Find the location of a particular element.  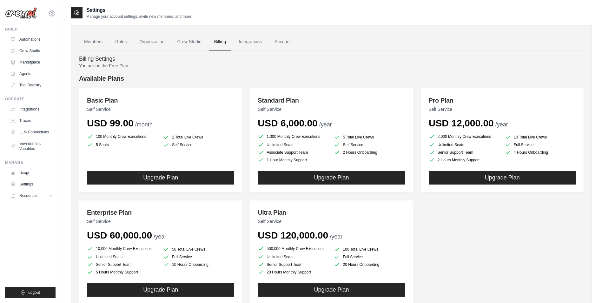

a: Roles is located at coordinates (121, 42).